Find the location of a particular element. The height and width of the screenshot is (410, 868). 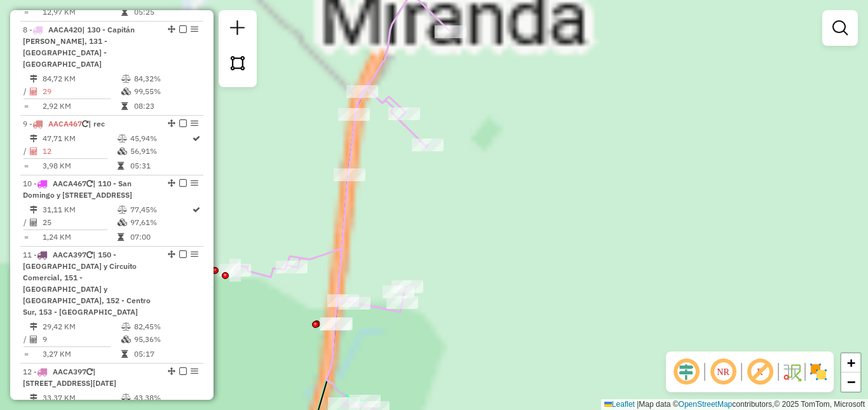

td: 2,92 KM is located at coordinates (81, 106).